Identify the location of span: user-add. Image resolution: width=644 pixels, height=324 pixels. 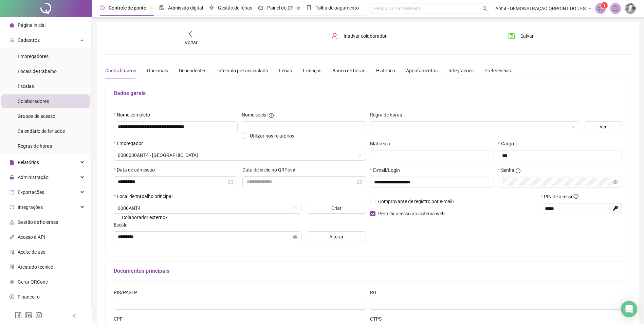
(12, 40).